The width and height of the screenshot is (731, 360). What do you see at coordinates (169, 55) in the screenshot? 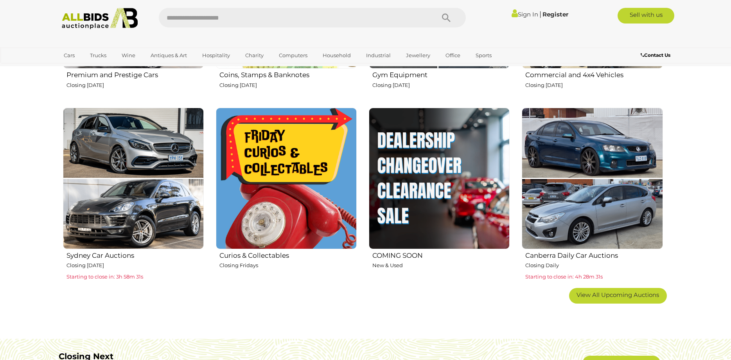
I see `a: Antiques & Art` at bounding box center [169, 55].